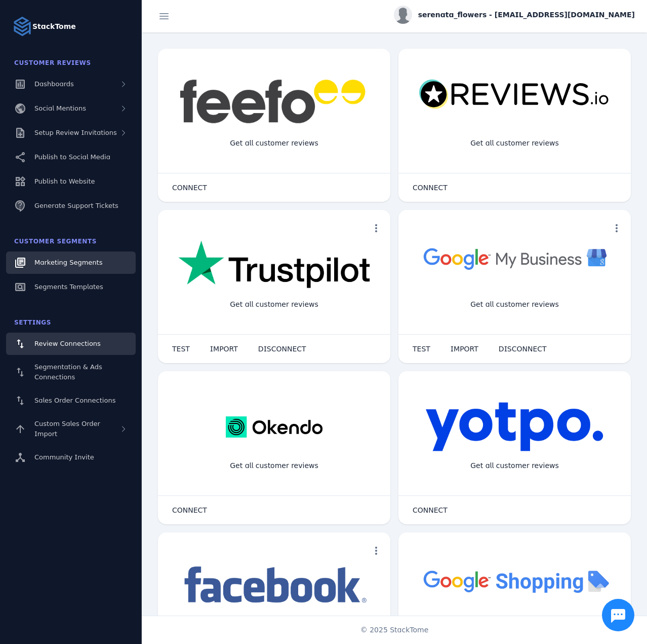  Describe the element at coordinates (60, 108) in the screenshot. I see `span: Social Mentions` at that location.